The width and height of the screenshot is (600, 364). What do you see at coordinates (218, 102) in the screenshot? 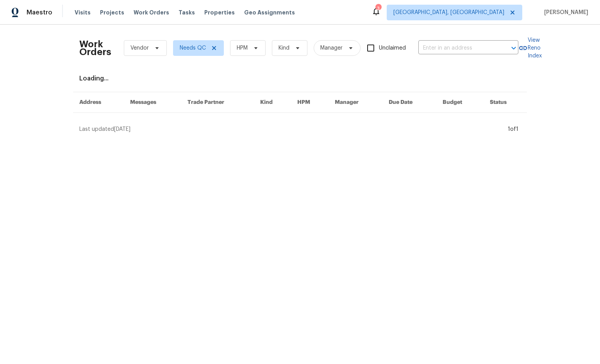
I see `th: Trade Partner` at bounding box center [218, 102].